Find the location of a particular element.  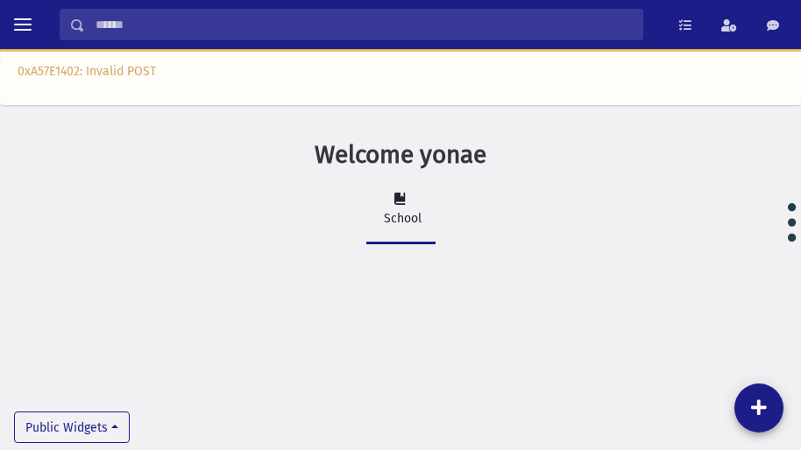

div: School is located at coordinates (400, 218).